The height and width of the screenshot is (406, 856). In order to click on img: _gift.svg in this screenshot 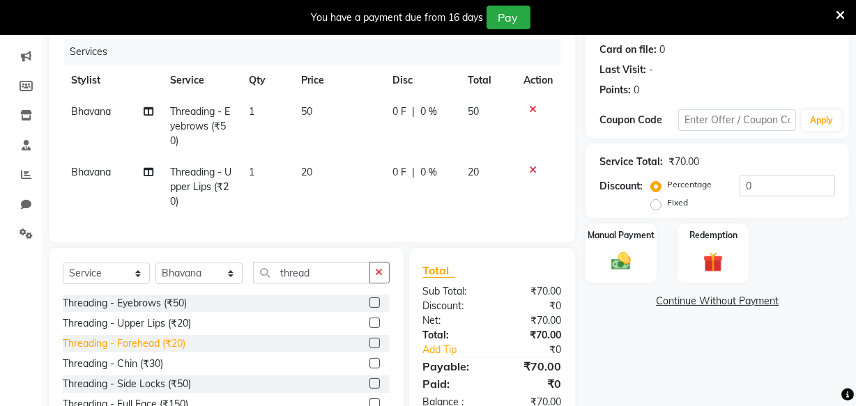, I will do `click(713, 262)`.